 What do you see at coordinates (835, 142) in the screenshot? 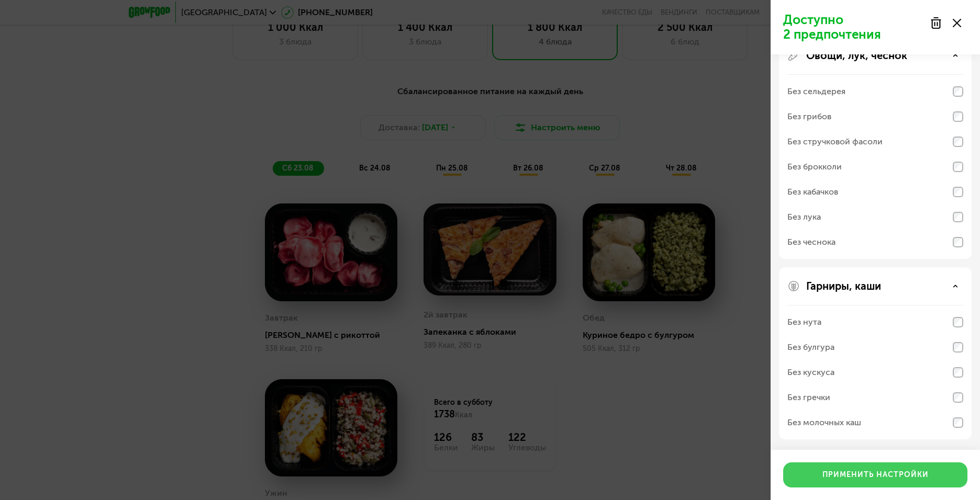
I see `div: Без стручковой фасоли` at bounding box center [835, 142].